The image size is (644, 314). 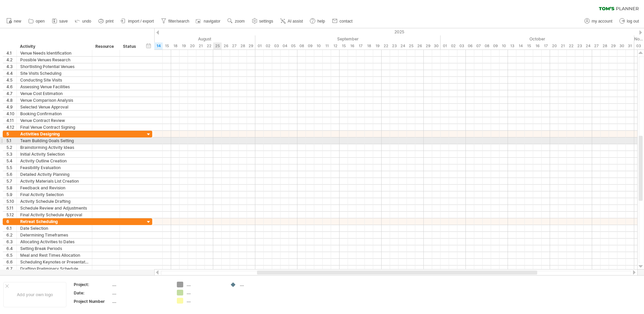 What do you see at coordinates (346, 21) in the screenshot?
I see `span: contact` at bounding box center [346, 21].